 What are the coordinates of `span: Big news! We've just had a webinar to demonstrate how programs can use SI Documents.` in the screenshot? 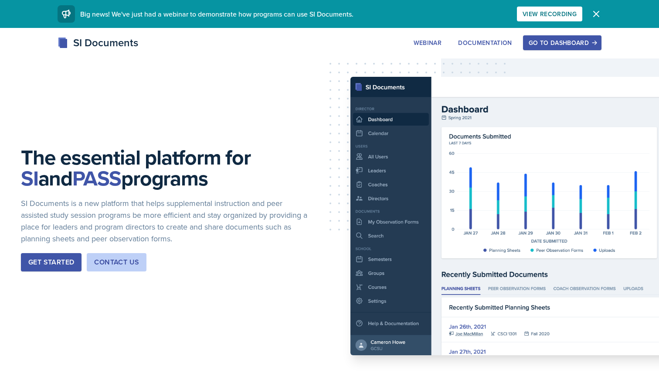 It's located at (217, 14).